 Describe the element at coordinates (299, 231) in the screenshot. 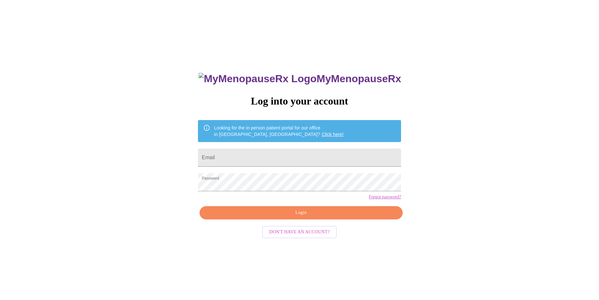

I see `a: Don't have an account?` at that location.